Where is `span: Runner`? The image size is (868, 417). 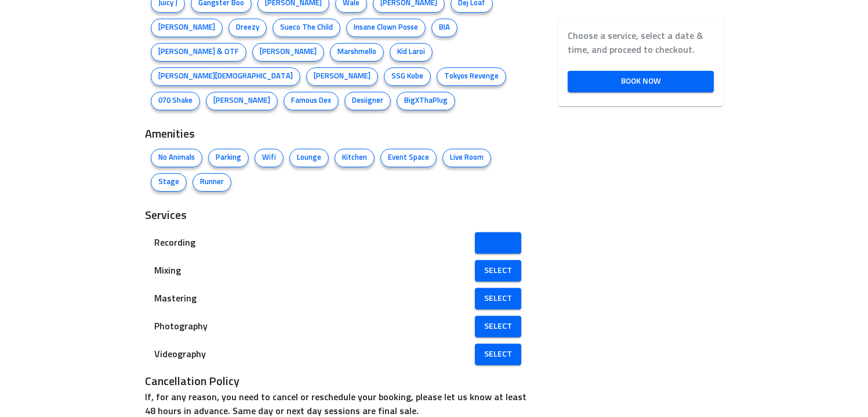 span: Runner is located at coordinates (211, 183).